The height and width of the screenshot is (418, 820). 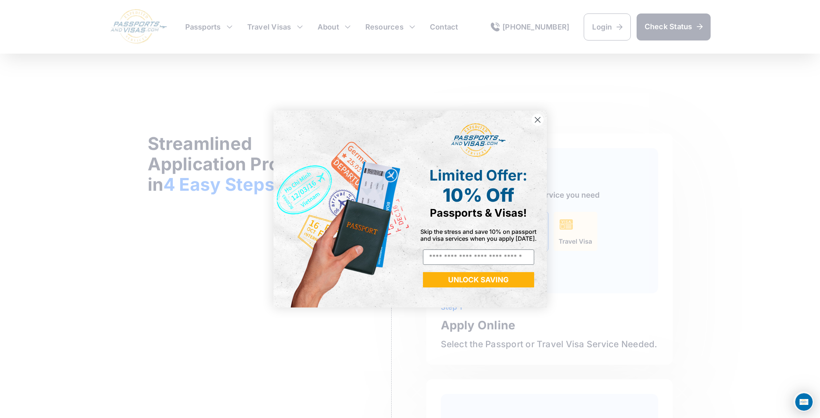 I want to click on button: UNLOCK SAVING, so click(x=478, y=280).